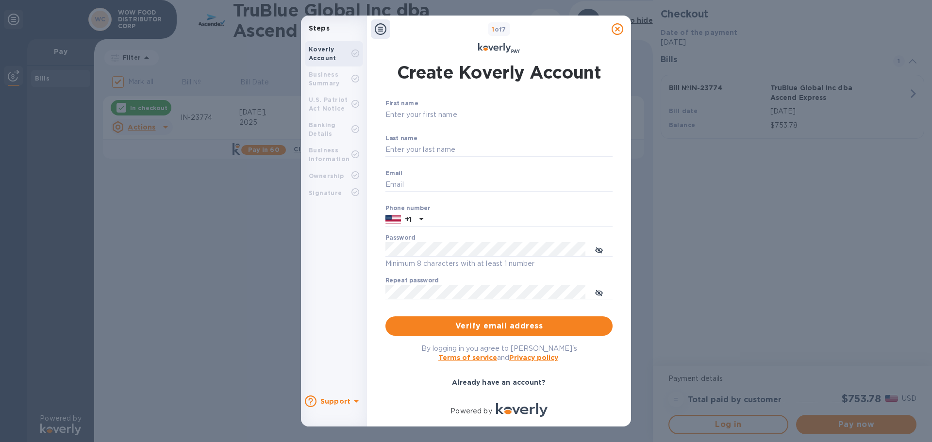  What do you see at coordinates (499, 383) in the screenshot?
I see `b: Already have an account?` at bounding box center [499, 383].